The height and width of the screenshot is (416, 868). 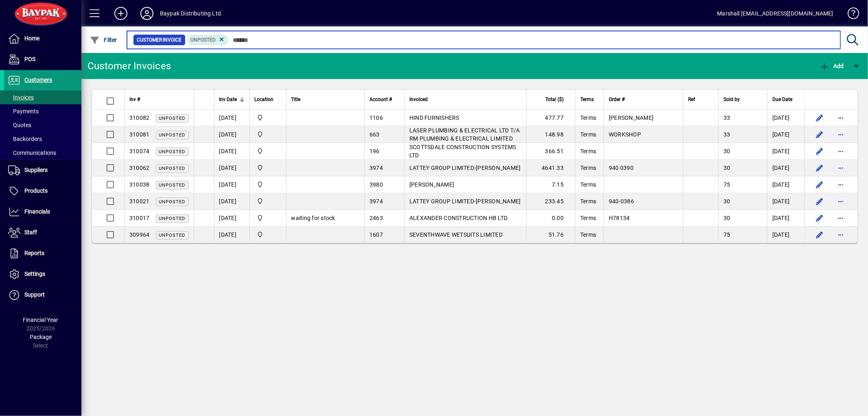 What do you see at coordinates (208, 40) in the screenshot?
I see `mat-chip: Customer Invoice Status: Unposted` at bounding box center [208, 40].